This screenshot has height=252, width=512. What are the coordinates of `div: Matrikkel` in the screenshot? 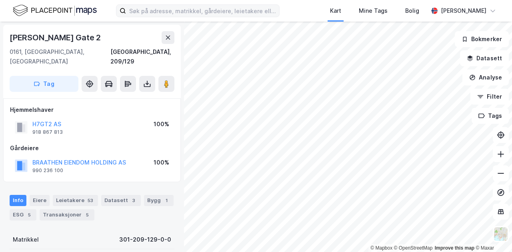 It's located at (26, 240).